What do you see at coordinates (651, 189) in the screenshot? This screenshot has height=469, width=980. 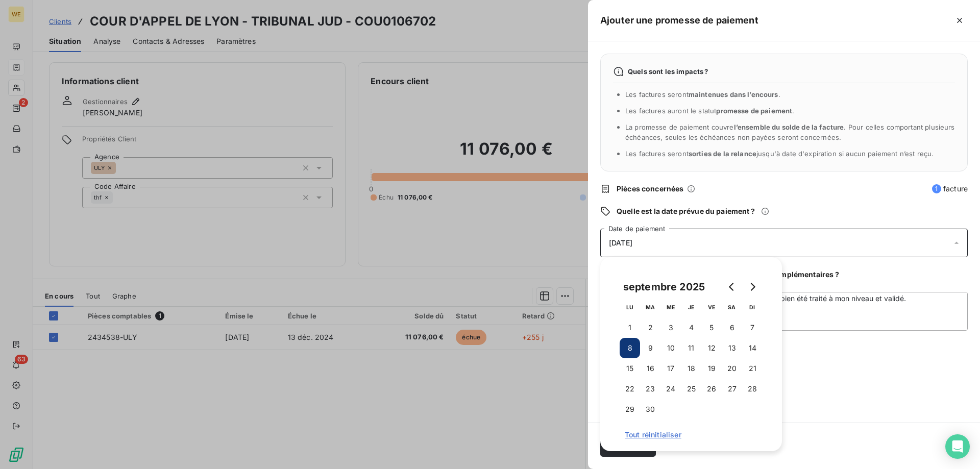 I see `span: Pièces concernées` at bounding box center [651, 189].